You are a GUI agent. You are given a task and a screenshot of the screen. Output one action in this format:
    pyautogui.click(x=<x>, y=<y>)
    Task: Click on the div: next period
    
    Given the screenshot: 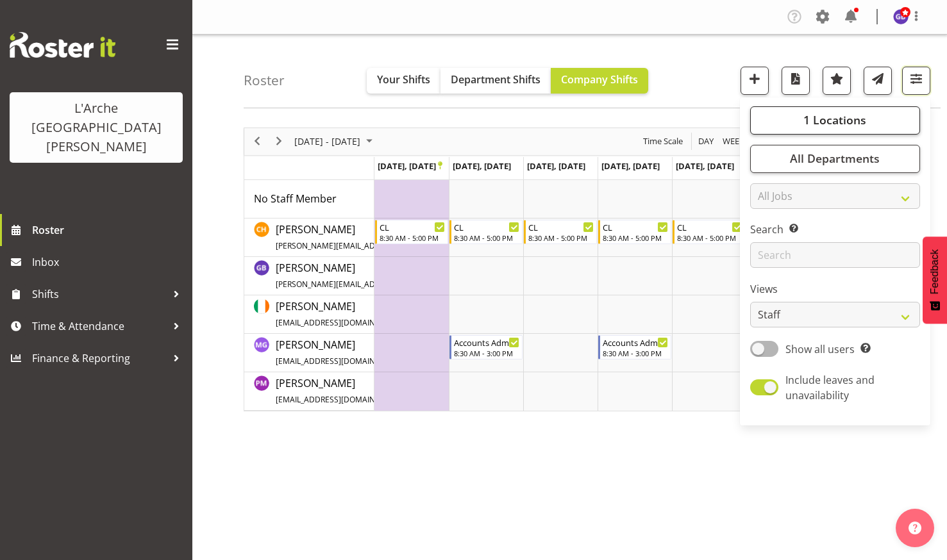 What is the action you would take?
    pyautogui.click(x=279, y=141)
    